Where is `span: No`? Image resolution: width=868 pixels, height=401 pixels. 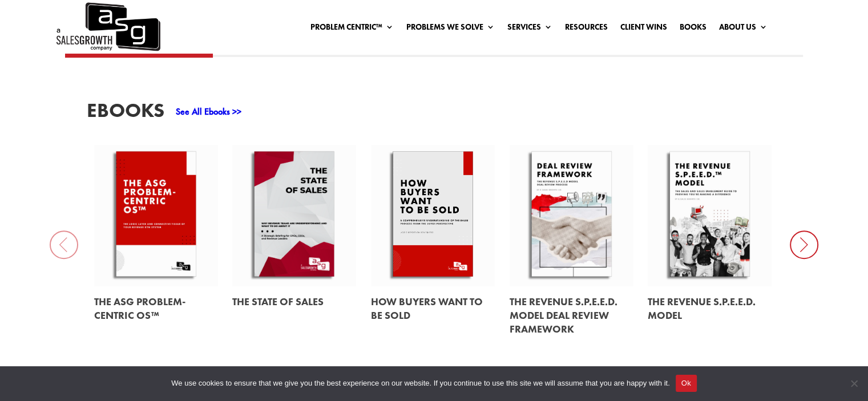 span: No is located at coordinates (853, 384).